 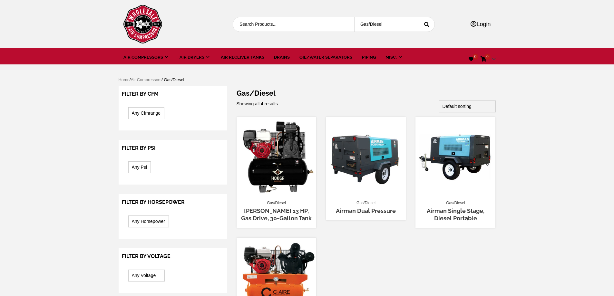 I want to click on input: Search Products..., so click(x=288, y=24).